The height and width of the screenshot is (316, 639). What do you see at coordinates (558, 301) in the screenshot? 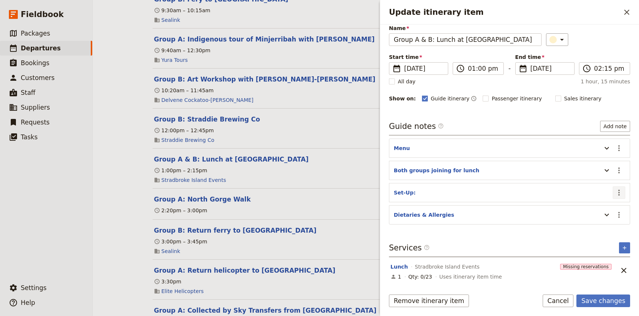
I see `button: Cancel` at bounding box center [558, 301].